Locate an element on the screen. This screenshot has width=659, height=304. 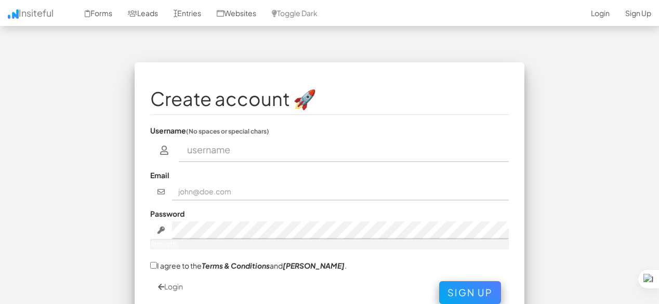
label: Password is located at coordinates (167, 214).